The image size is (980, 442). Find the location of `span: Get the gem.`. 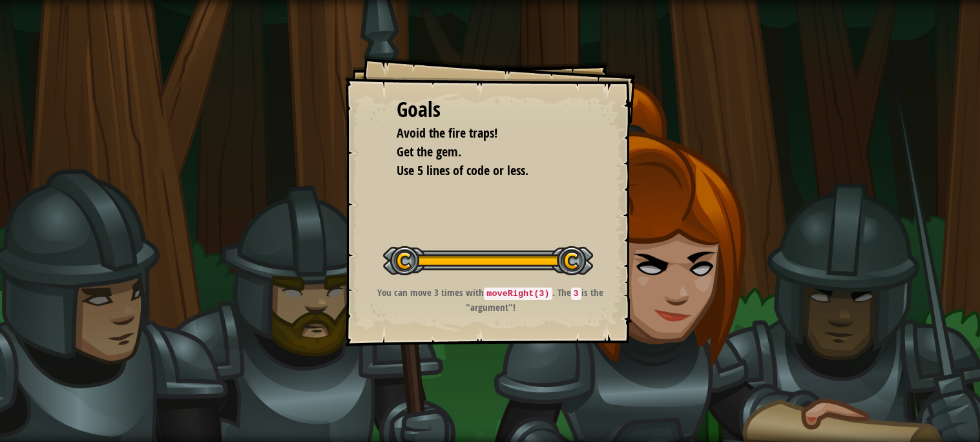

span: Get the gem. is located at coordinates (429, 152).